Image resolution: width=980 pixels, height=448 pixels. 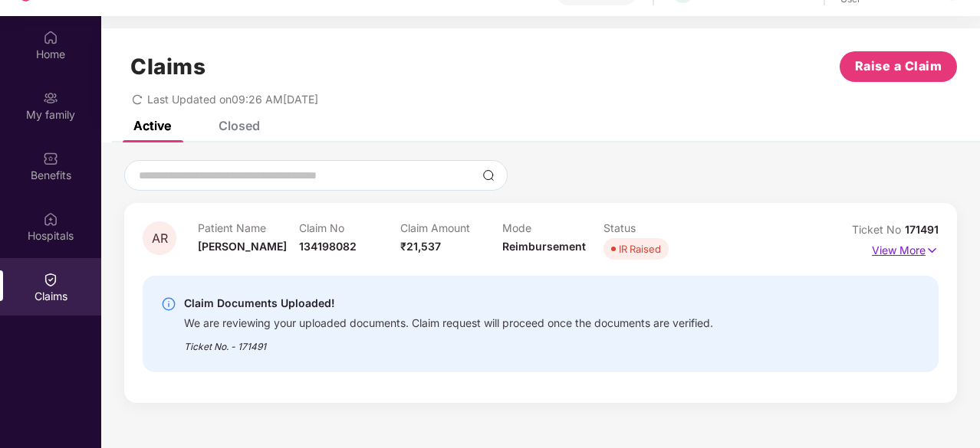 What do you see at coordinates (488, 175) in the screenshot?
I see `img: svg+xml;base64,PHN2ZyBpZD0iU2VhcmNoLTMyeDMyIiB4bWxucz0iaHR0cDovL3d3dy53My5vcmcvMjAwMC9zdmciIHdpZH...` at bounding box center [488, 175].